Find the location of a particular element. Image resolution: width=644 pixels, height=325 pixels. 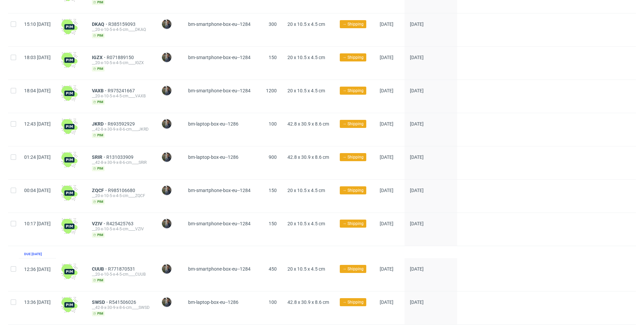

div: __42-8-x-30-9-x-8-6-cm____JKRD is located at coordinates (121, 129).